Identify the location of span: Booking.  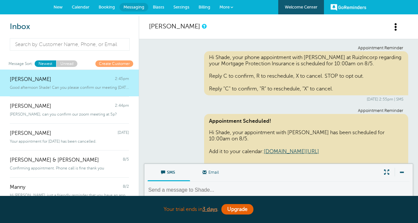
(107, 7).